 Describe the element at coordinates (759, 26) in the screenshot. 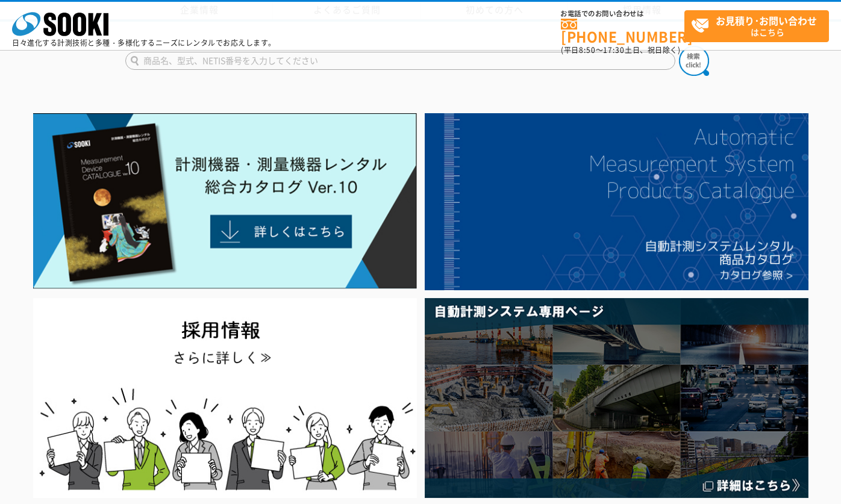

I see `span: はこちら` at that location.